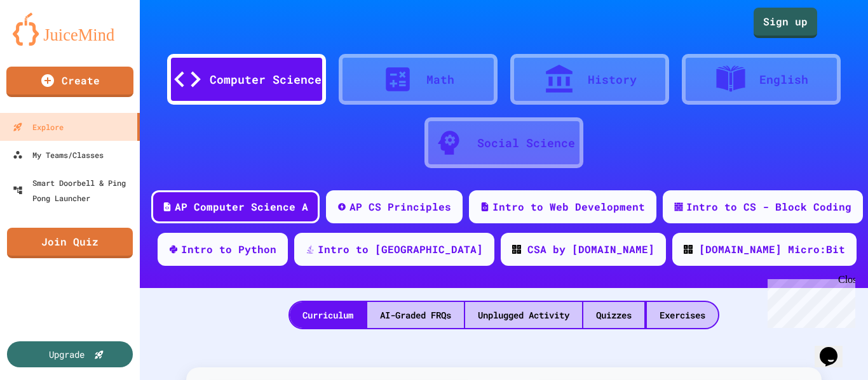 This screenshot has width=868, height=380. I want to click on div: AP CS Principles, so click(400, 207).